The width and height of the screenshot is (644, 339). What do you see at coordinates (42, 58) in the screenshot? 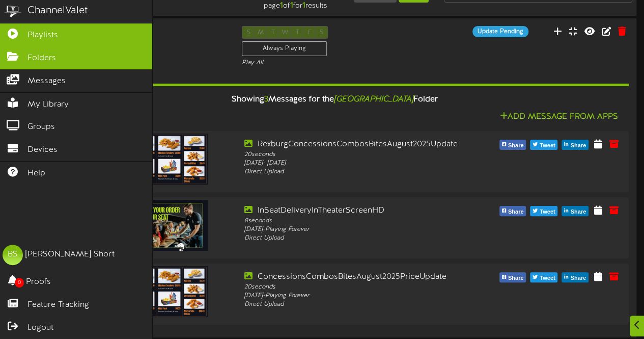
I see `span: Folders` at bounding box center [42, 58].